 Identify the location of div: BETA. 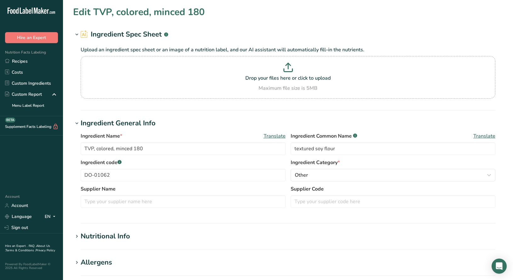
(10, 120).